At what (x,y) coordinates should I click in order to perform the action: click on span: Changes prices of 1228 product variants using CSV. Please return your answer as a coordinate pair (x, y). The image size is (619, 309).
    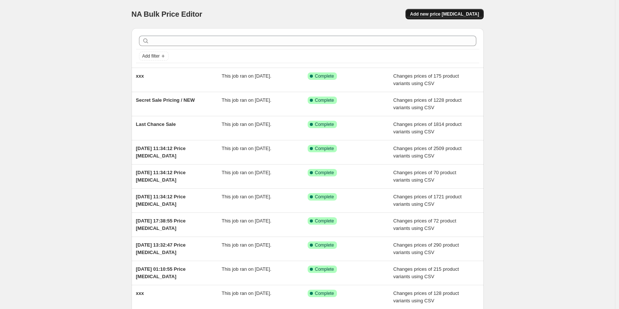
    Looking at the image, I should click on (428, 103).